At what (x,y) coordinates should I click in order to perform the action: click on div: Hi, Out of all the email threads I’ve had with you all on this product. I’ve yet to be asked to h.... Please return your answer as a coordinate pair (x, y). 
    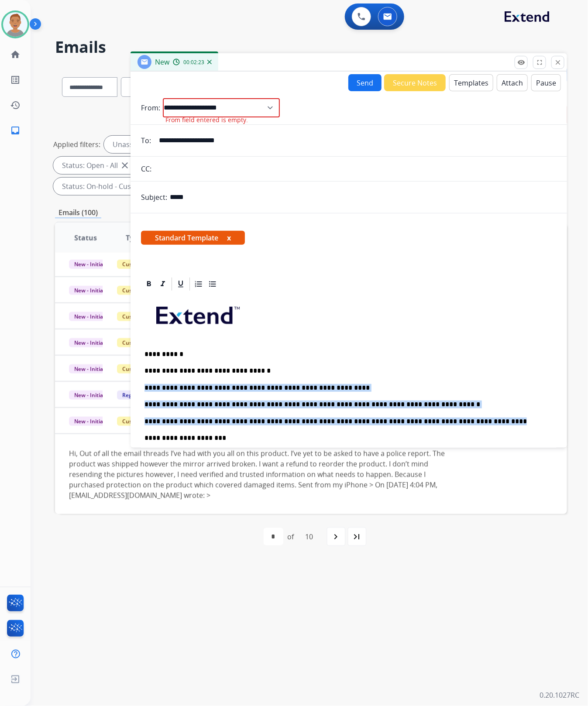
    Looking at the image, I should click on (263, 474).